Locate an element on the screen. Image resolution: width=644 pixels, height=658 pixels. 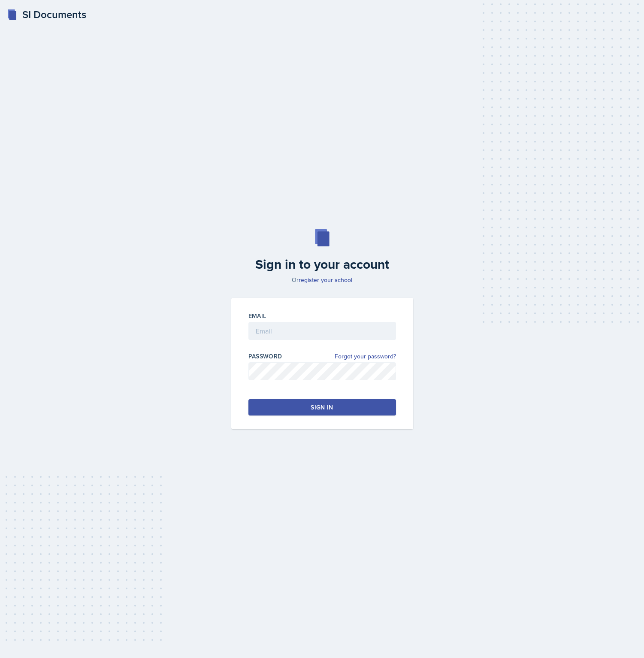
input: Email is located at coordinates (322, 330).